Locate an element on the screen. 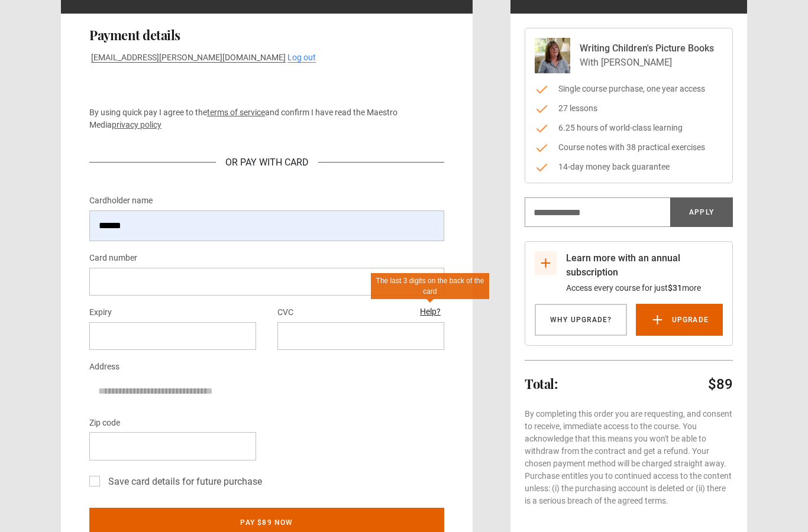 The width and height of the screenshot is (808, 532). li: Course notes with 38 practical exercises is located at coordinates (628, 147).